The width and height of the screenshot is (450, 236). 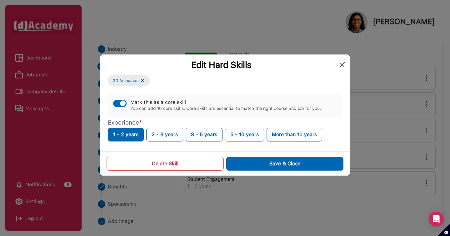 What do you see at coordinates (436, 219) in the screenshot?
I see `div: Open Intercom Messenger` at bounding box center [436, 219].